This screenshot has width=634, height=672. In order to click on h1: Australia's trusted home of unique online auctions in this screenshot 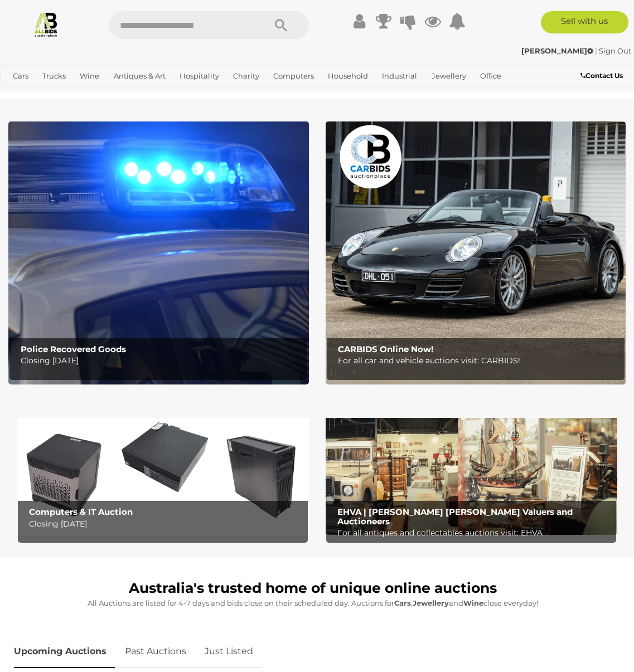, I will do `click(313, 589)`.